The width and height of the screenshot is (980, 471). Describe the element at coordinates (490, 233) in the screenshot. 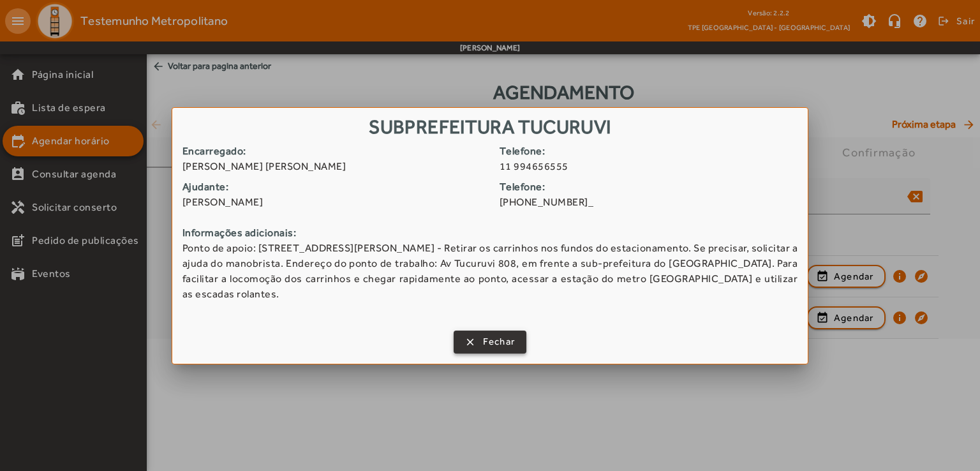

I see `strong: Informações adicionais:` at that location.